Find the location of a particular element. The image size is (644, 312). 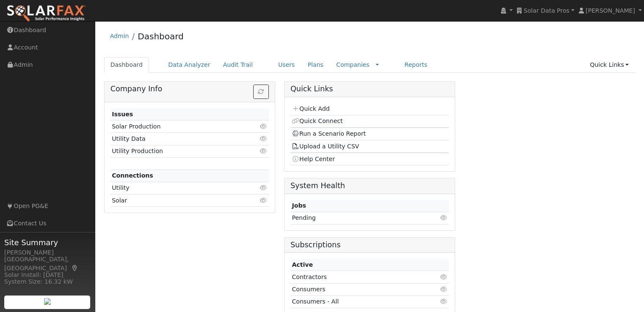

a: Reports is located at coordinates (415, 65).